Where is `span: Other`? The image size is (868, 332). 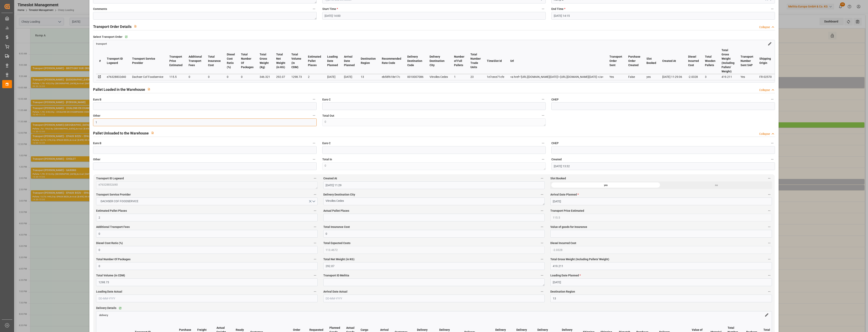 span: Other is located at coordinates (97, 116).